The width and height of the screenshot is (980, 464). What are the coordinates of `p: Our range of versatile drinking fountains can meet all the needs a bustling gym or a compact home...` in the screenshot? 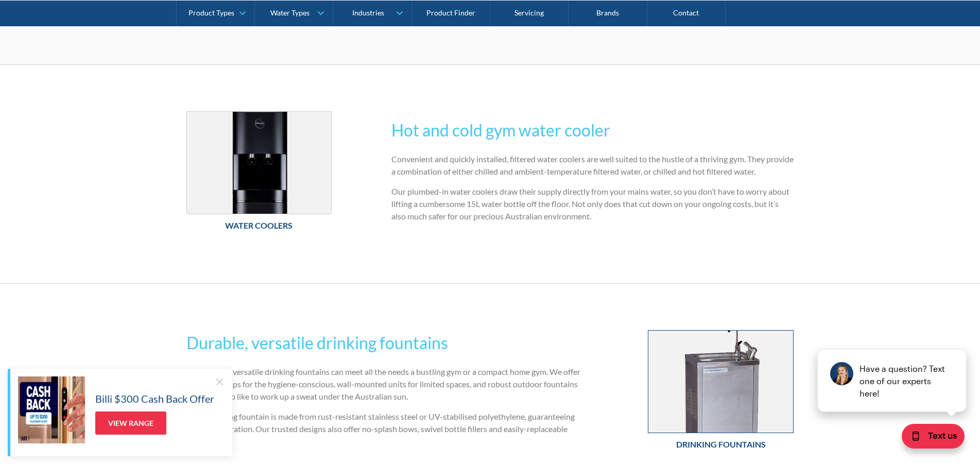 It's located at (388, 384).